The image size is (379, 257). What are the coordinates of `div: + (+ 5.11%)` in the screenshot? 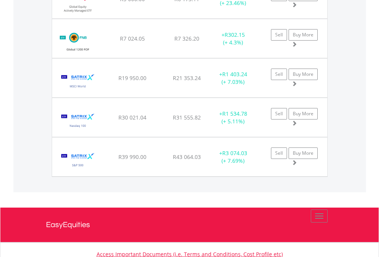 It's located at (233, 118).